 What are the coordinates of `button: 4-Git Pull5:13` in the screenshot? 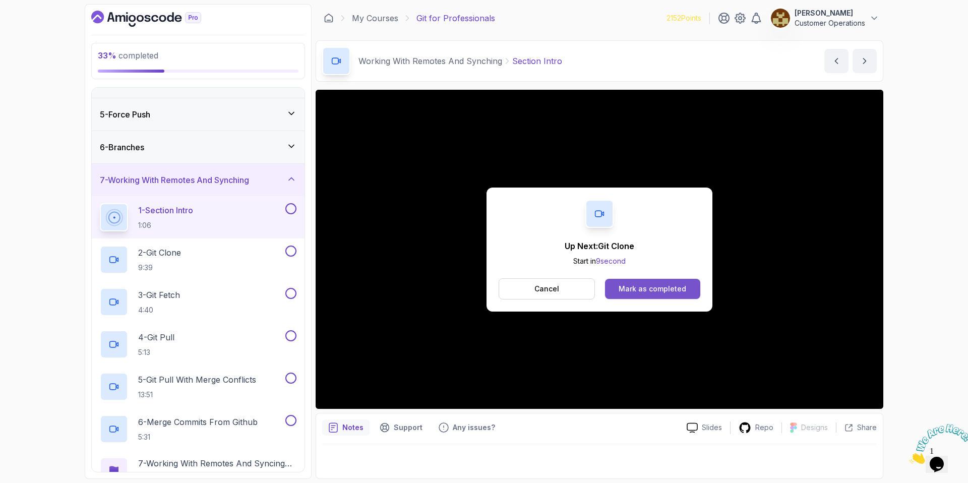 It's located at (198, 344).